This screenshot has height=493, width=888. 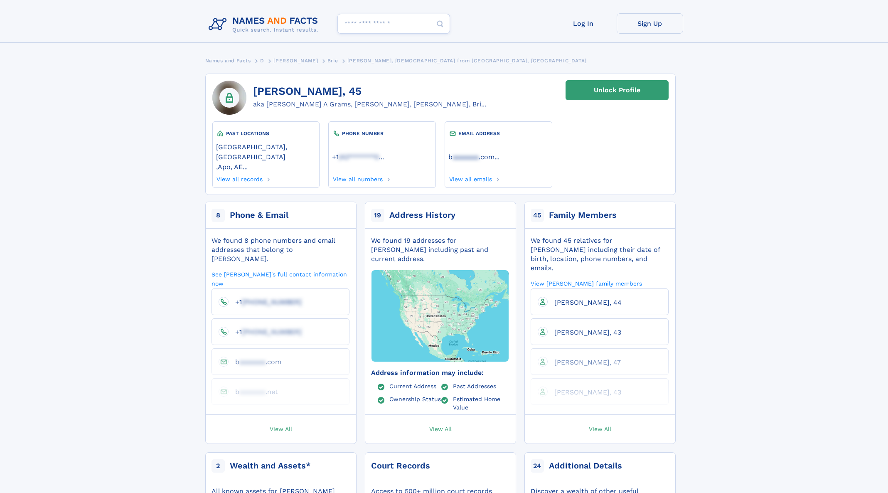 I want to click on img: Map with markers on addresses Brie A Hatch, so click(x=440, y=315).